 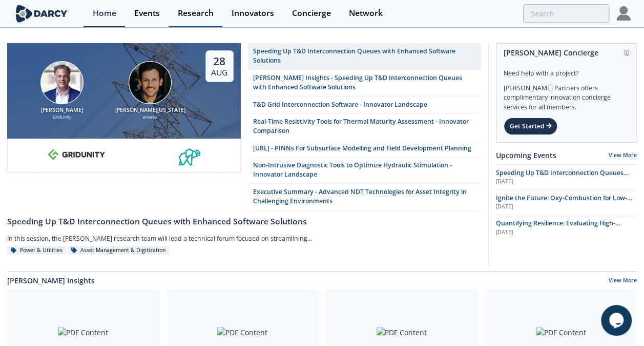 What do you see at coordinates (365, 170) in the screenshot?
I see `a: Non-Intrusive Diagnostic Tools to Optimize Hydraulic Stimulation - Innovator Landscape` at bounding box center [365, 170].